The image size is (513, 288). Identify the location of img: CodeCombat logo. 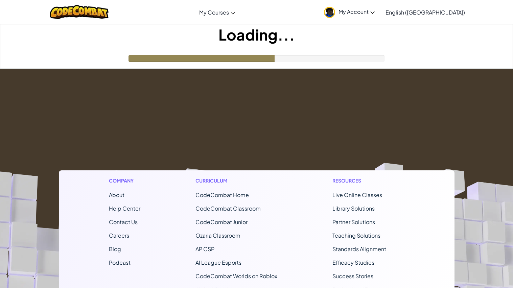
(79, 12).